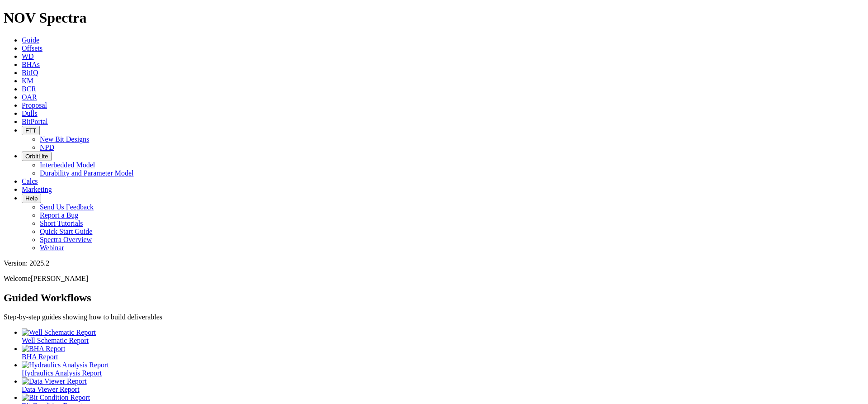  Describe the element at coordinates (28, 81) in the screenshot. I see `a: KM` at that location.